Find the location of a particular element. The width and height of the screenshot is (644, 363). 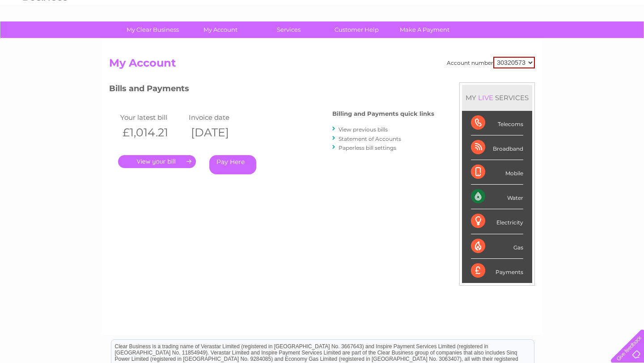

a: My Account is located at coordinates (220, 30).